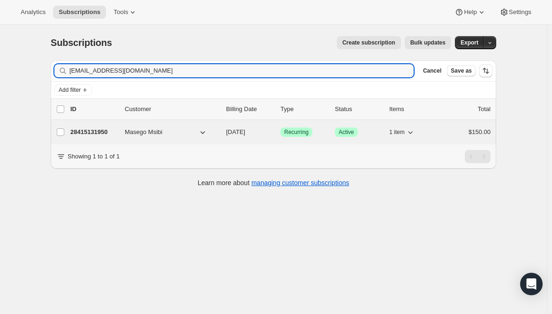 This screenshot has width=552, height=314. Describe the element at coordinates (515, 12) in the screenshot. I see `button: Settings` at that location.